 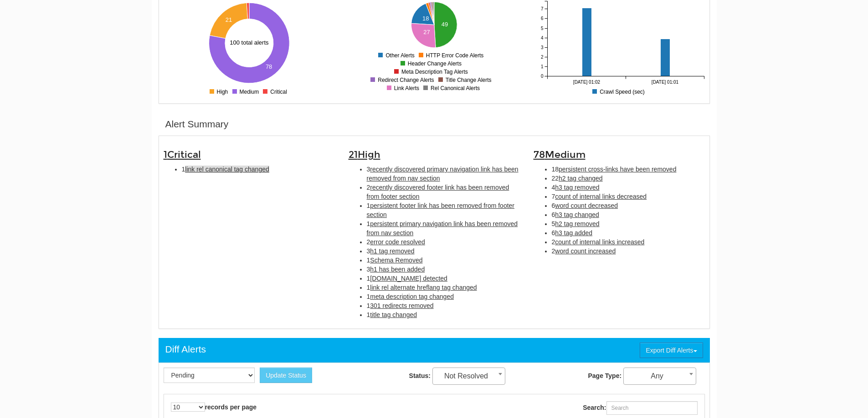 I want to click on li: 18, so click(x=628, y=169).